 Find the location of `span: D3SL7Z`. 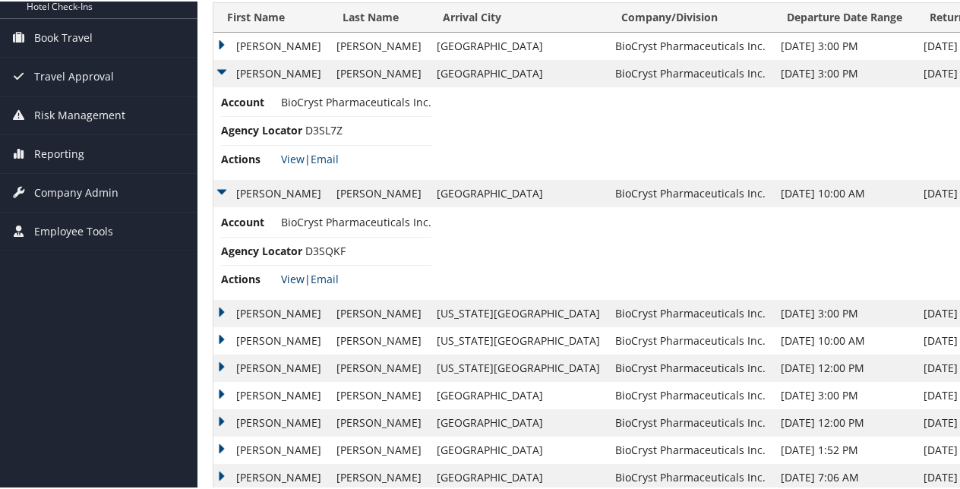

span: D3SL7Z is located at coordinates (324, 128).